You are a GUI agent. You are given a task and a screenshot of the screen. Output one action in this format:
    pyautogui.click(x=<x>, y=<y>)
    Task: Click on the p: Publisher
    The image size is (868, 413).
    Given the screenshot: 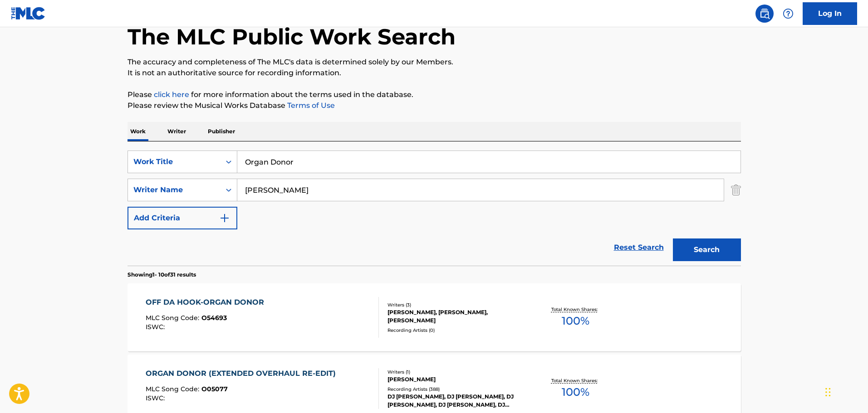 What is the action you would take?
    pyautogui.click(x=221, y=131)
    